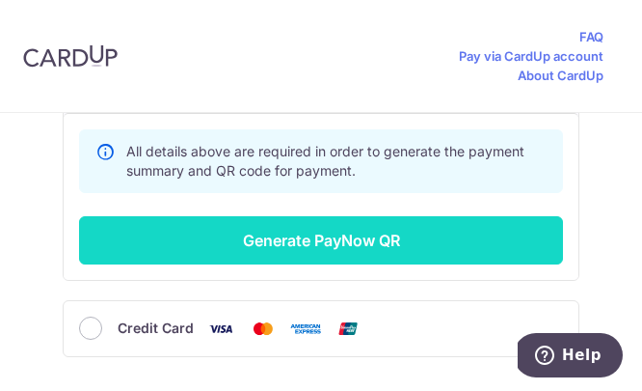  Describe the element at coordinates (155, 328) in the screenshot. I see `span: Credit Card` at that location.